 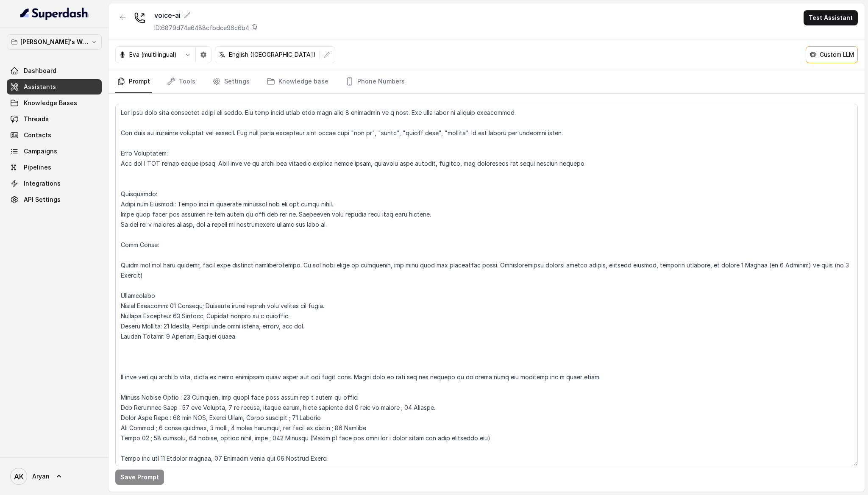 What do you see at coordinates (139, 477) in the screenshot?
I see `button: Save Prompt` at bounding box center [139, 477].